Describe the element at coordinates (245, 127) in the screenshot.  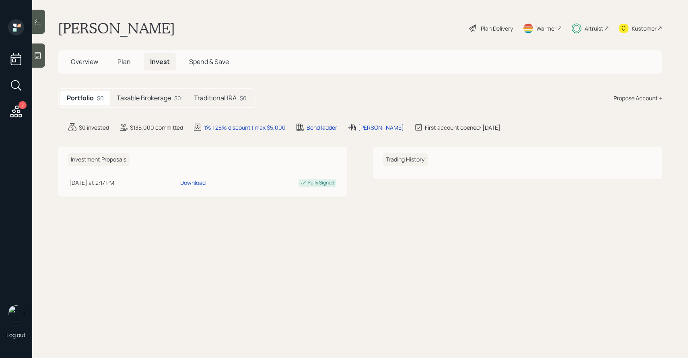
I see `div: 1% | 25% discount | max $5,000` at that location.